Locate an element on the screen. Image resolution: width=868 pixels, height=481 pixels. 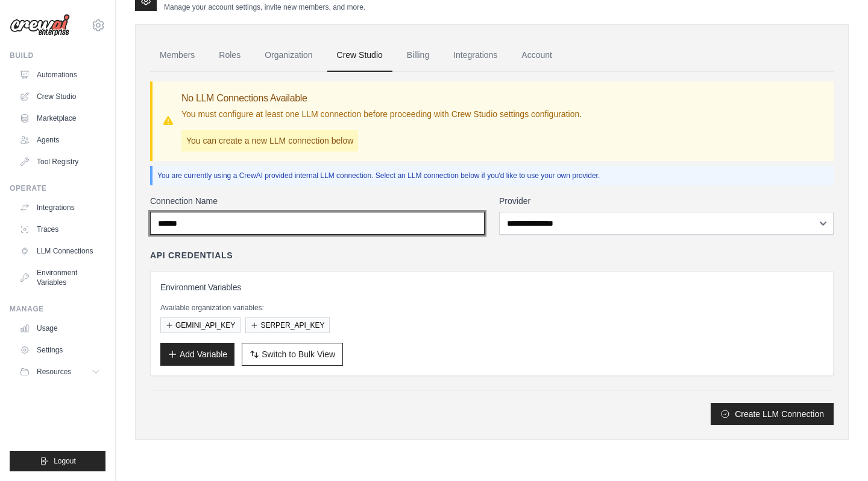
p: You are currently using a CrewAI provided internal LLM connection. Select an LLM connection below... is located at coordinates (493, 176).